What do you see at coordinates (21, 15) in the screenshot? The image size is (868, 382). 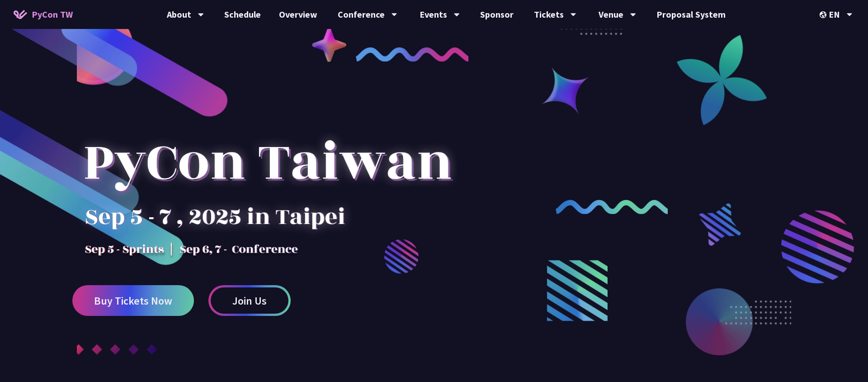 I see `img: Home icon of PyCon TW 2025` at bounding box center [21, 15].